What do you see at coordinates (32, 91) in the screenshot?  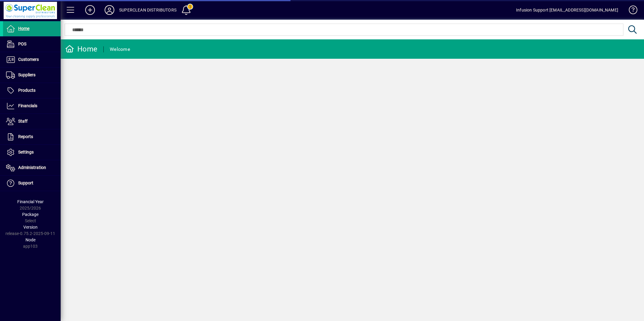 I see `a: Products` at bounding box center [32, 91].